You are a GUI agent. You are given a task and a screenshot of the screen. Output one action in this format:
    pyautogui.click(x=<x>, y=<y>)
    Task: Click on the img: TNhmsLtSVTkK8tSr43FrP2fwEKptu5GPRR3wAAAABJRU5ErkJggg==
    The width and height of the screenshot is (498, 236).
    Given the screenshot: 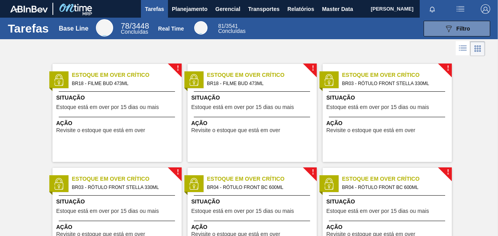 What is the action you would take?
    pyautogui.click(x=29, y=9)
    